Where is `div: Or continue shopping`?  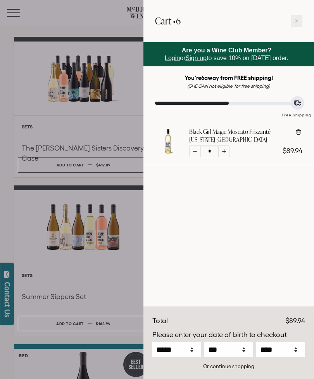
div: Or continue shopping is located at coordinates (229, 366).